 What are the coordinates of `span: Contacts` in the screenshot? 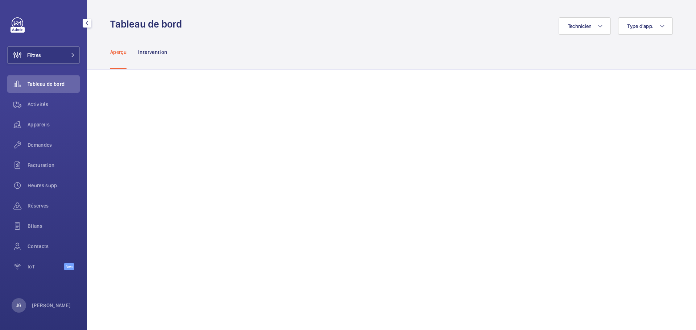 It's located at (54, 246).